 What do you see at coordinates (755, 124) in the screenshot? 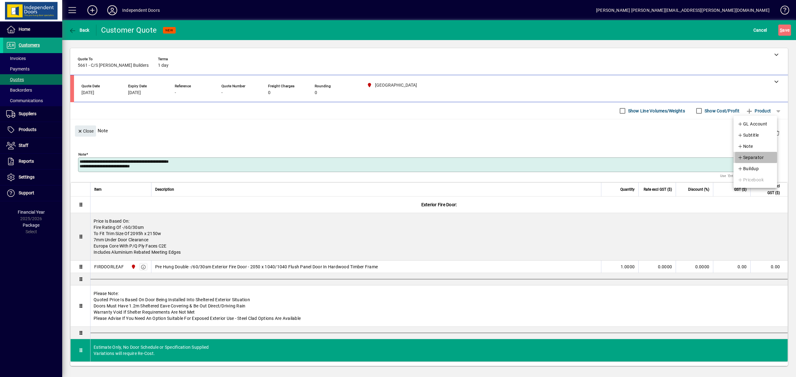
I see `button: GL Account` at bounding box center [755, 124].